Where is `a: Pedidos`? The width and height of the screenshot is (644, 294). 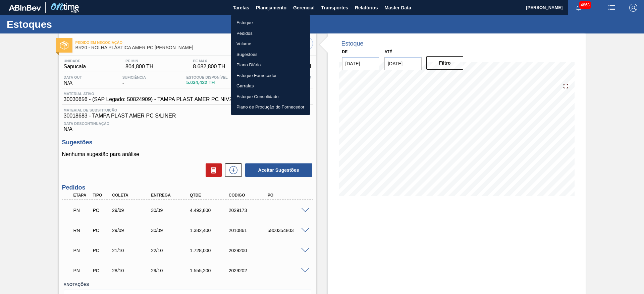 a: Pedidos is located at coordinates (271, 33).